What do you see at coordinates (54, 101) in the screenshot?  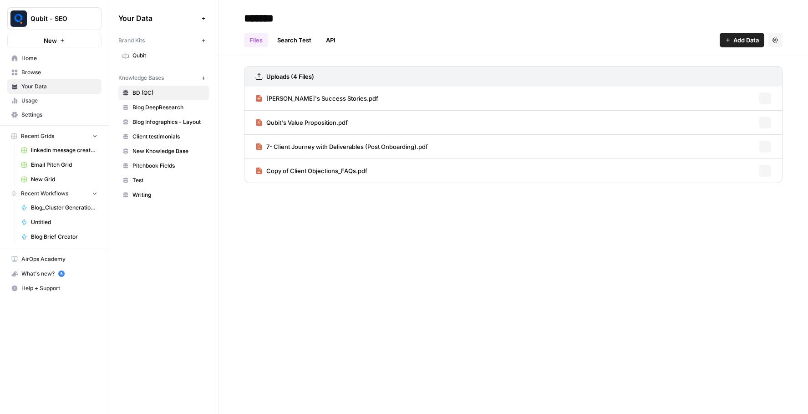 I see `a: Usage` at bounding box center [54, 101].